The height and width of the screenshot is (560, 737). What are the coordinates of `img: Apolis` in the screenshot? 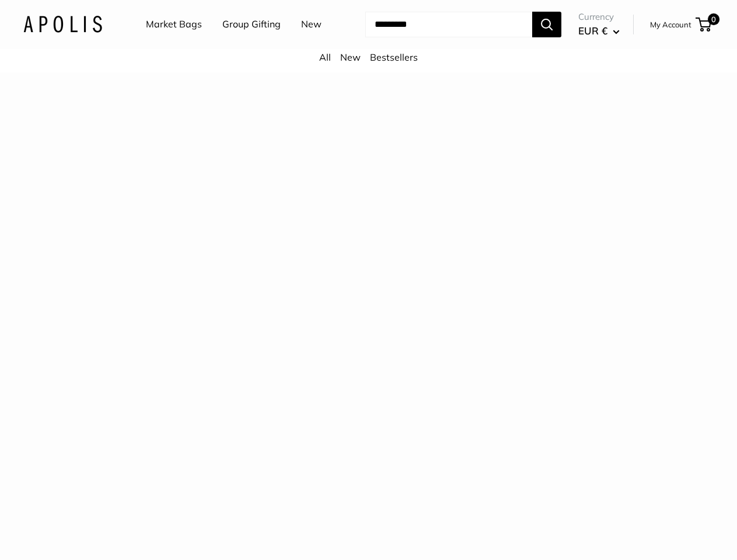 It's located at (62, 24).